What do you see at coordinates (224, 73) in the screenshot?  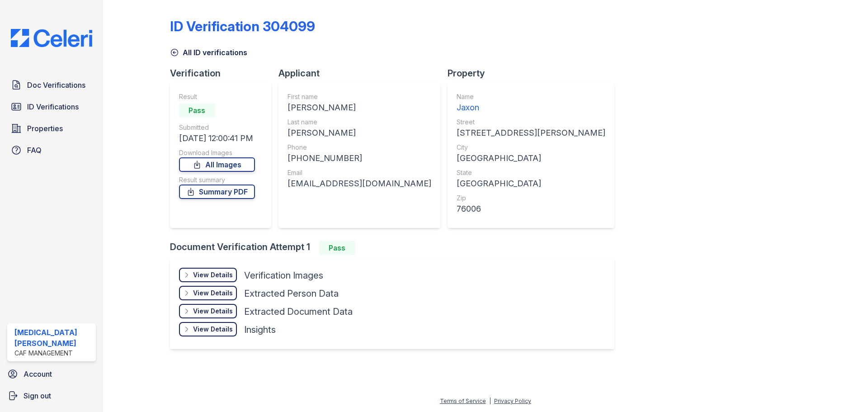 I see `div: Verification` at bounding box center [224, 73].